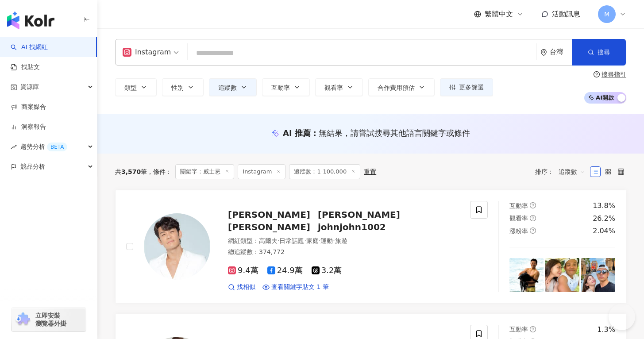 This screenshot has height=339, width=644. Describe the element at coordinates (268, 241) in the screenshot. I see `span: 高爾夫` at that location.